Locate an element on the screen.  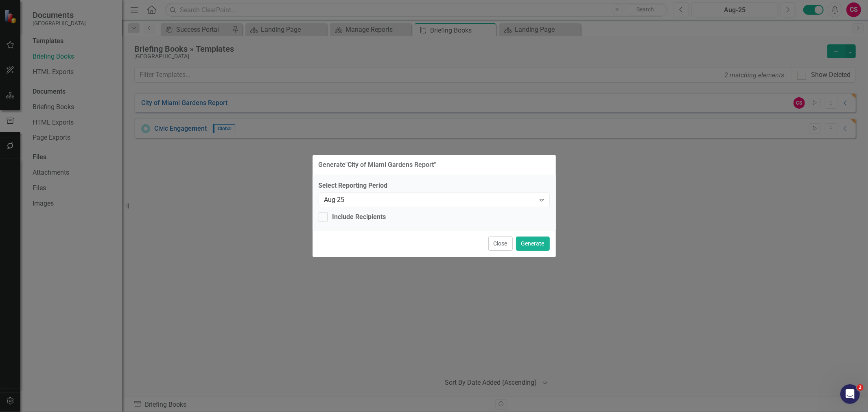
div: Generate " City of Miami Gardens Report " is located at coordinates (377, 165).